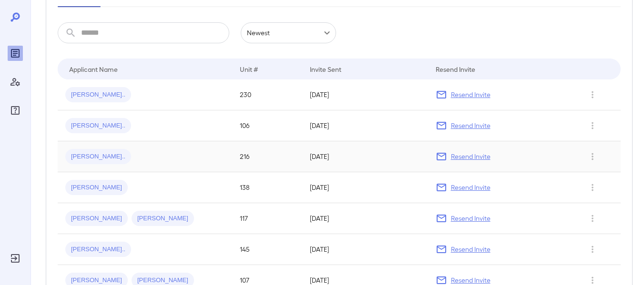 The image size is (644, 285). I want to click on td: 230, so click(267, 95).